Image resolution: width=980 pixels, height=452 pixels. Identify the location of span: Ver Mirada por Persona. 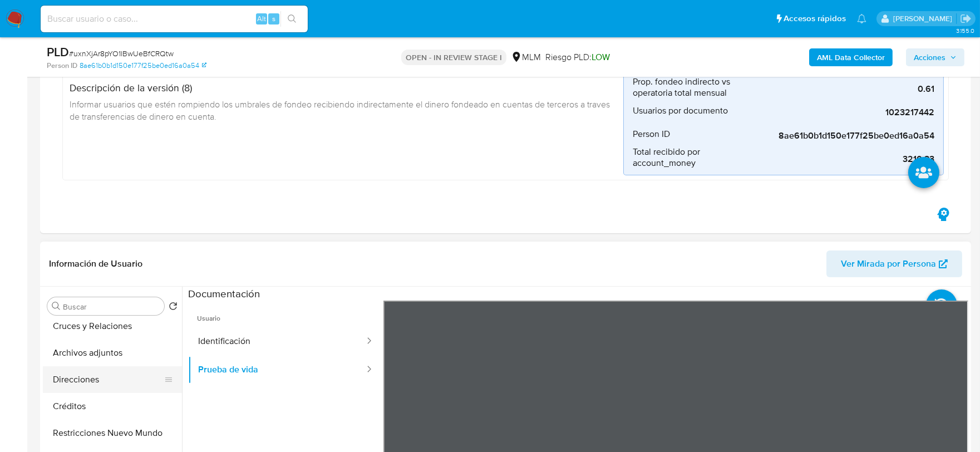
(888, 265).